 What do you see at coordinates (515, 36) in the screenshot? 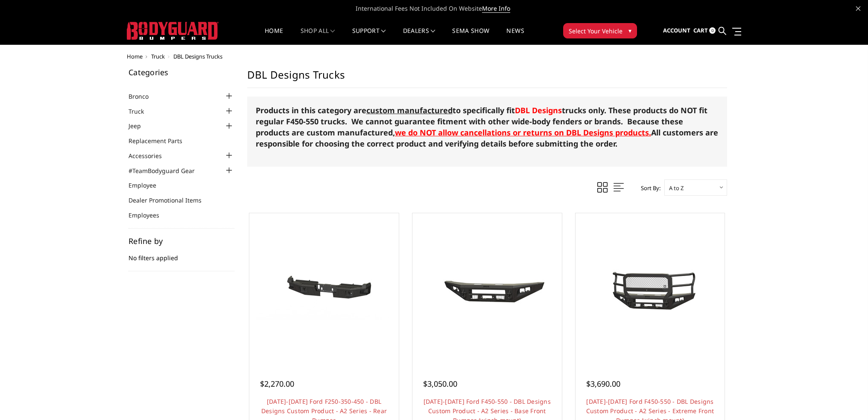
I see `a: News` at bounding box center [515, 36].